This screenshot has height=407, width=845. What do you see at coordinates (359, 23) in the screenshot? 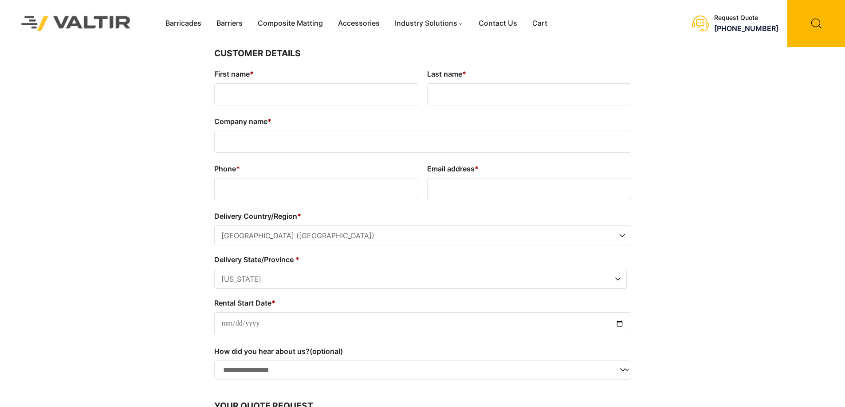
I see `a: Accessories` at bounding box center [359, 23].